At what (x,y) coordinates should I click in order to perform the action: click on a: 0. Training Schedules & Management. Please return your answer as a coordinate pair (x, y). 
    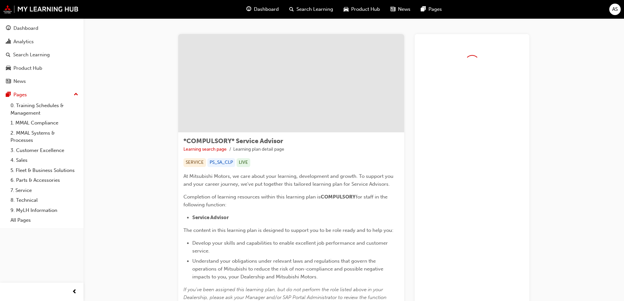
    Looking at the image, I should click on (44, 109).